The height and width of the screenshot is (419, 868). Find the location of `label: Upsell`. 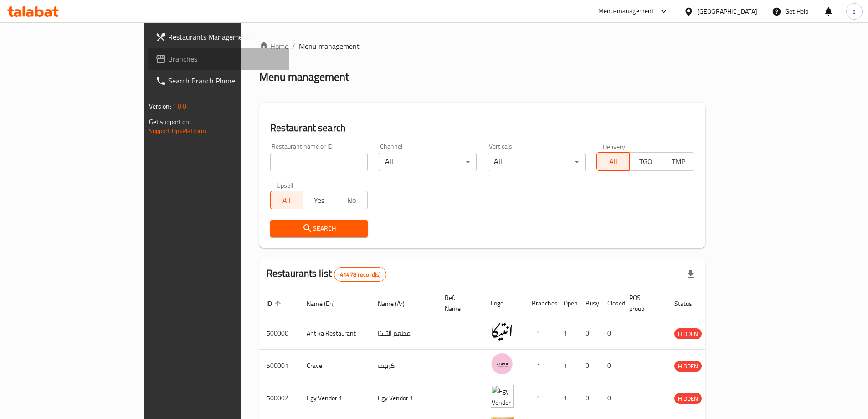

label: Upsell is located at coordinates (285, 186).